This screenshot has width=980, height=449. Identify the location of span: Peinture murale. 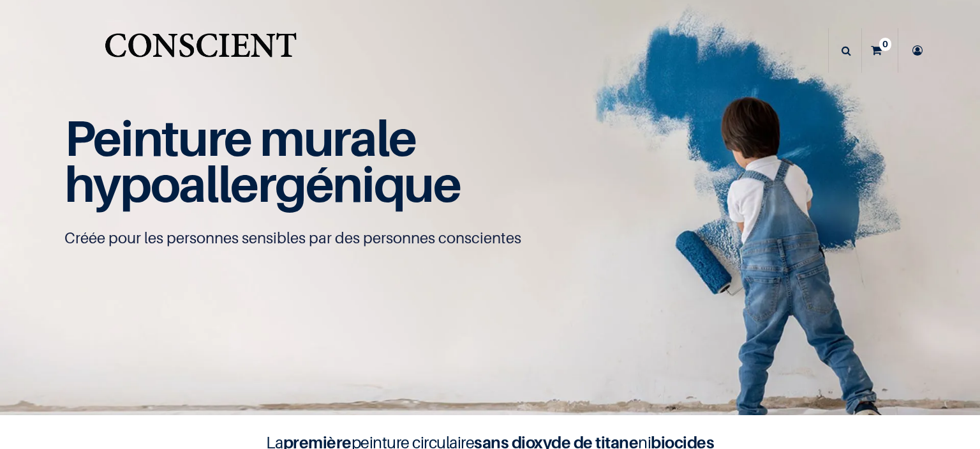
(240, 137).